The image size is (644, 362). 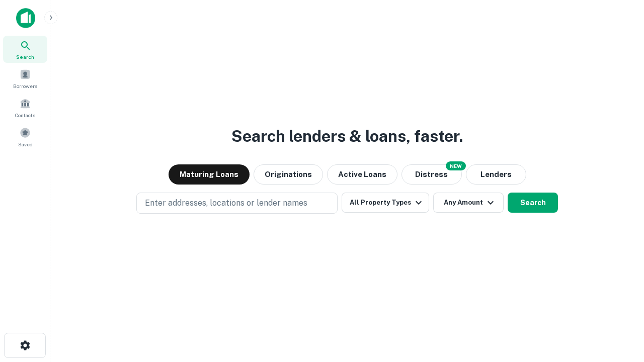 What do you see at coordinates (288, 175) in the screenshot?
I see `button: Originations` at bounding box center [288, 175].